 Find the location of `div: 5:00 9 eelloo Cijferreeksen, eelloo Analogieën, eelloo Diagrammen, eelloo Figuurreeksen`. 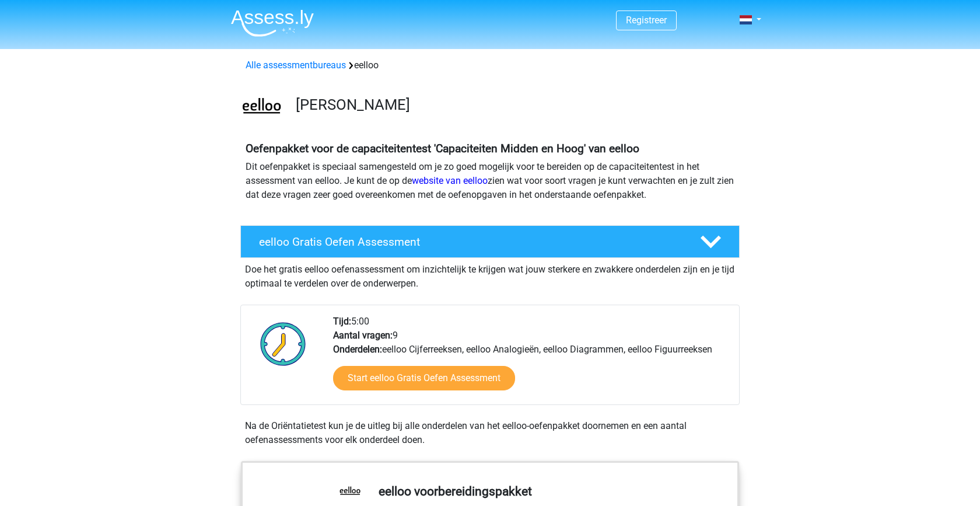

div: 5:00 9 eelloo Cijferreeksen, eelloo Analogieën, eelloo Diagrammen, eelloo Figuurreeksen is located at coordinates (531, 360).